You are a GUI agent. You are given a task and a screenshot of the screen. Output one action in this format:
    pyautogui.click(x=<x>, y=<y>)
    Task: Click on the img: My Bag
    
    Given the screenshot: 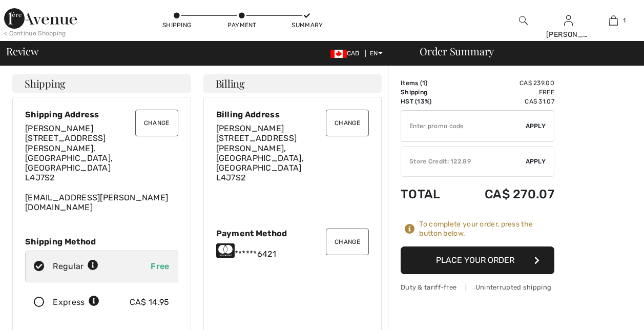 What is the action you would take?
    pyautogui.click(x=613, y=20)
    